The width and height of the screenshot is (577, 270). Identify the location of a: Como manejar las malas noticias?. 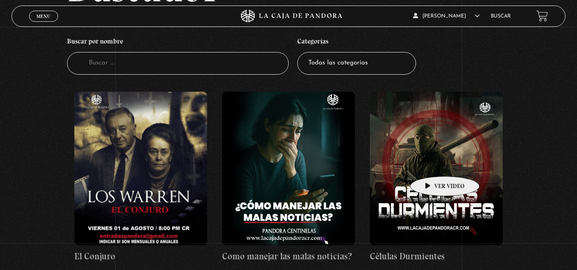
(288, 178).